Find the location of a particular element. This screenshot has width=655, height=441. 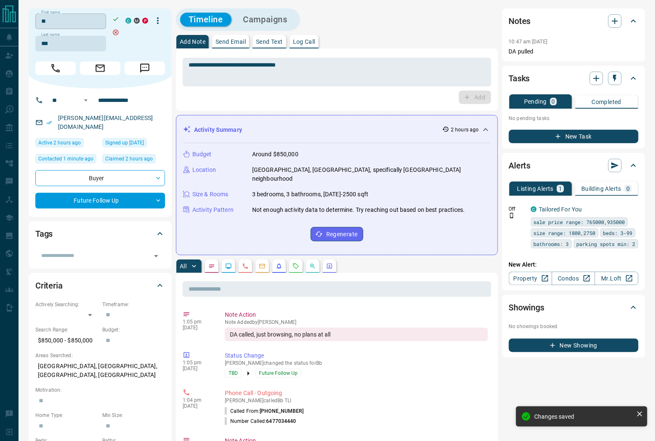

p: Note Action is located at coordinates (356, 314).